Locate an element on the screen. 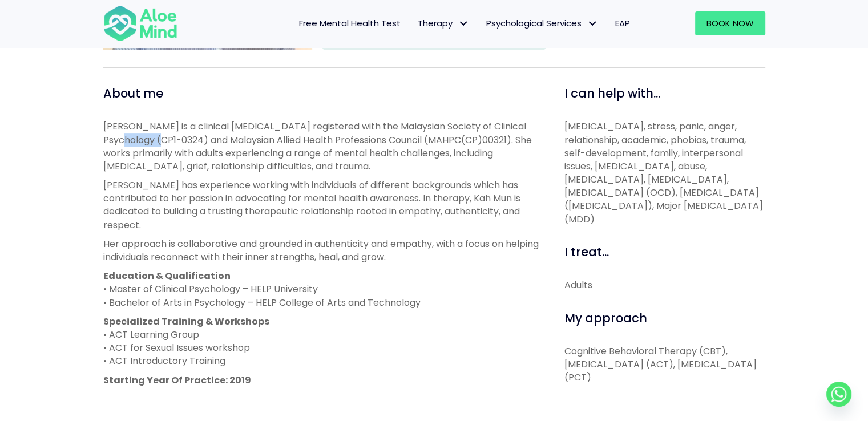  strong: Education & Qualification is located at coordinates (166, 275).